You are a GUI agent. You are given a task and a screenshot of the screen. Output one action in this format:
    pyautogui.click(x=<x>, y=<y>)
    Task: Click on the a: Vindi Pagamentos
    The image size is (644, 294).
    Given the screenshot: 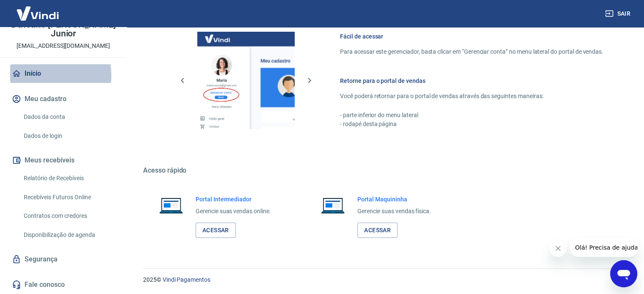 What is the action you would take?
    pyautogui.click(x=186, y=280)
    